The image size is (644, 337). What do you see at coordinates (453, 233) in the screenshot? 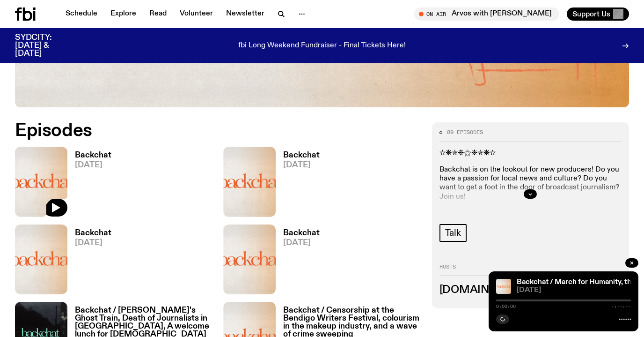
I see `a: Talk` at bounding box center [453, 233].